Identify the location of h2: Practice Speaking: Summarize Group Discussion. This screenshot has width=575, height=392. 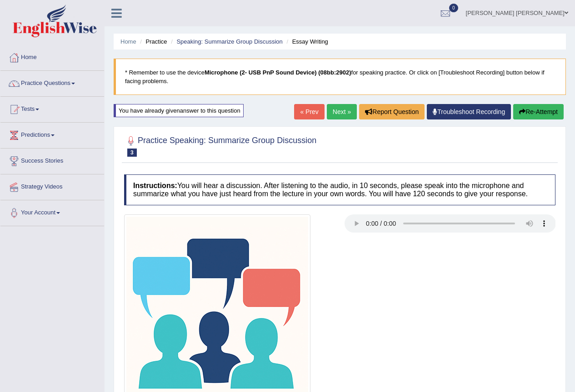
(220, 145).